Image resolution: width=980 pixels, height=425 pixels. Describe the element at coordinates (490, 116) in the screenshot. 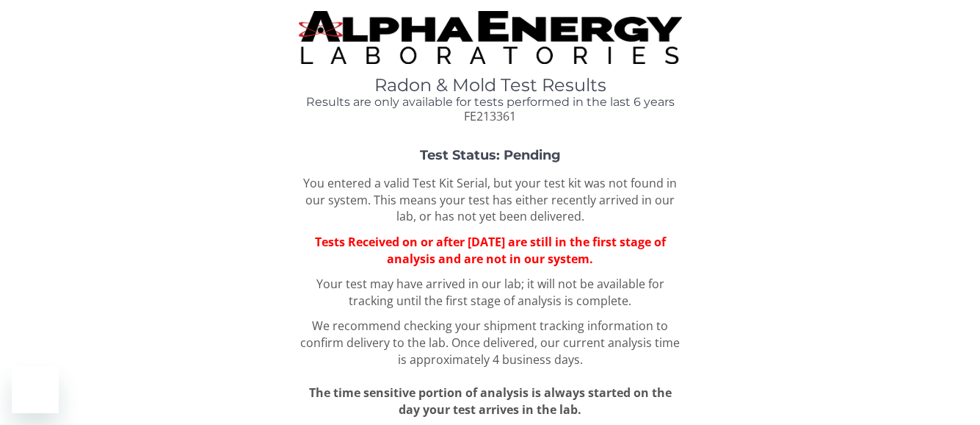

I see `span: FE213361` at that location.